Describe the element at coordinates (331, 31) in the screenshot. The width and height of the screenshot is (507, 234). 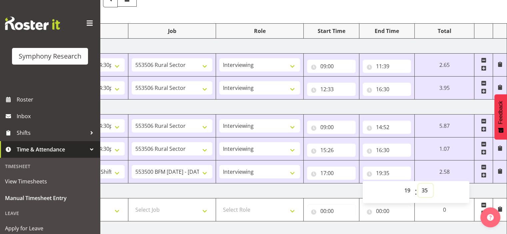
I see `div: Start Time` at that location.